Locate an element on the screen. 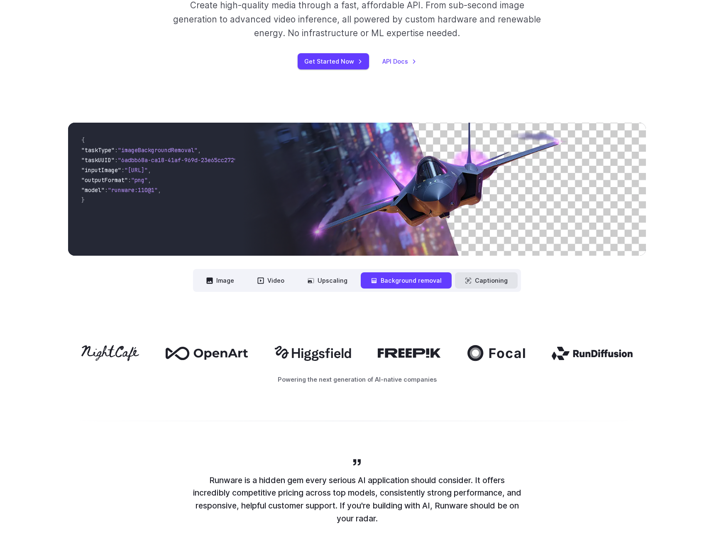  span: "6adbb68a-ca18-41af-969d-23e65cc2729c" is located at coordinates (181, 160).